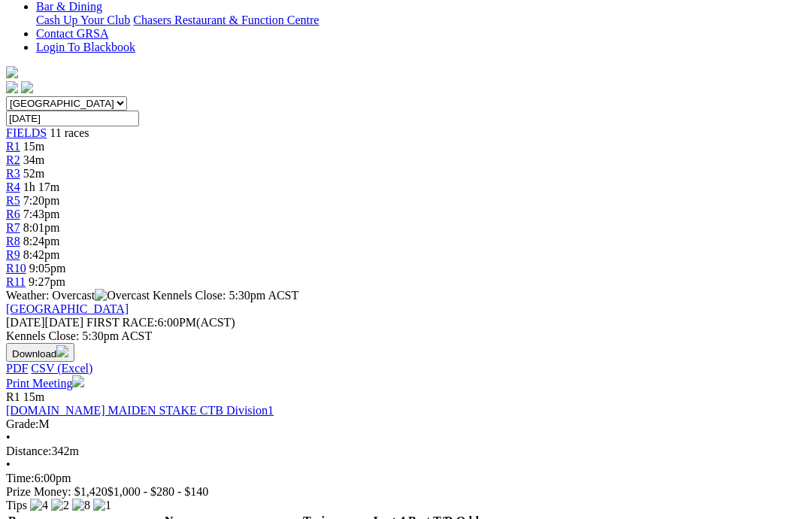 The image size is (812, 519). I want to click on span: Kennels Close: 5:30pm ACST, so click(226, 295).